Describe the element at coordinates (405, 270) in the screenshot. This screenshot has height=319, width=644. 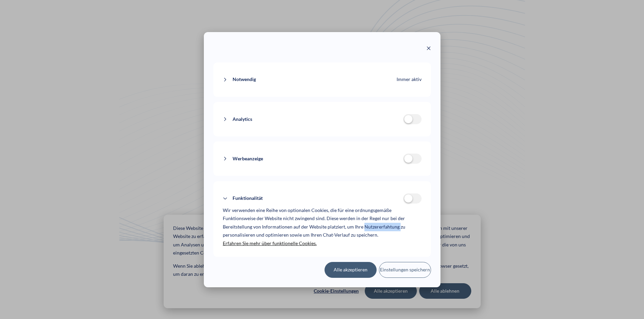
I see `button: Einstellungen speichern` at that location.